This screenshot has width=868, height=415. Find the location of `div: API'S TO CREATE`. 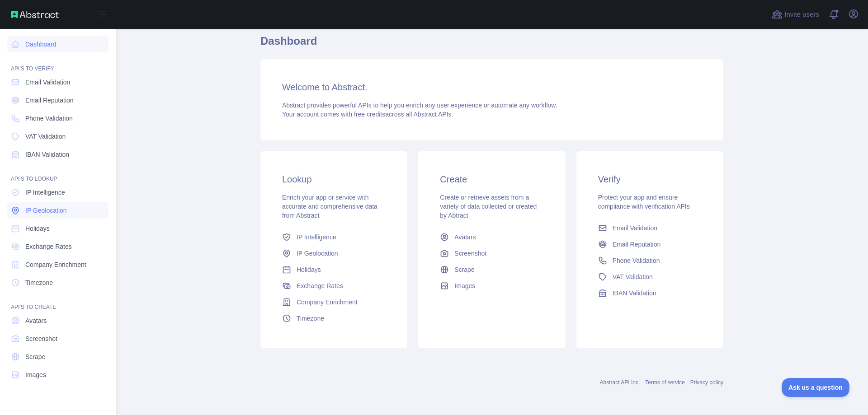

div: API'S TO CREATE is located at coordinates (58, 301).